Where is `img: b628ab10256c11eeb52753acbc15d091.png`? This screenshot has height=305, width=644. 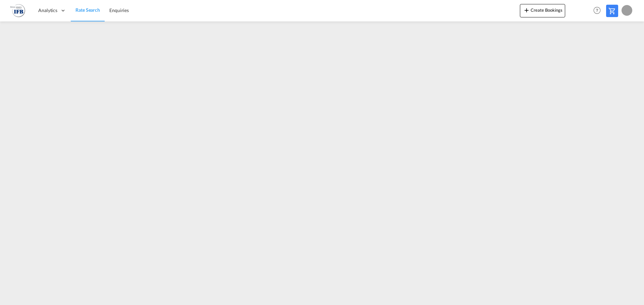
img: b628ab10256c11eeb52753acbc15d091.png is located at coordinates (18, 11).